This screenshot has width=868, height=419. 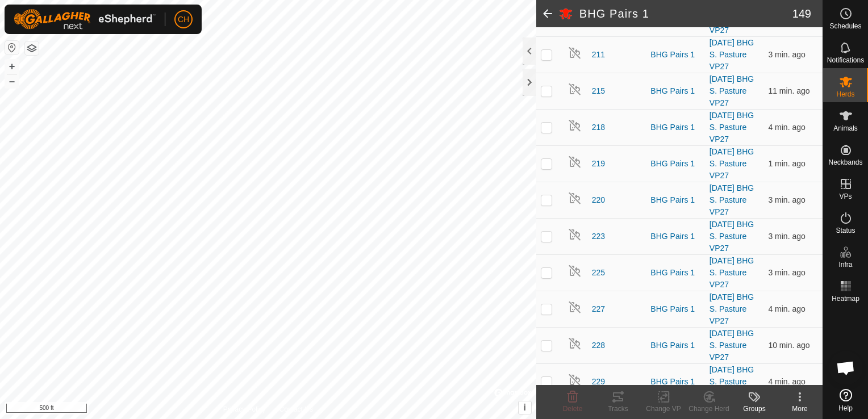 I want to click on div: Change VP, so click(x=663, y=408).